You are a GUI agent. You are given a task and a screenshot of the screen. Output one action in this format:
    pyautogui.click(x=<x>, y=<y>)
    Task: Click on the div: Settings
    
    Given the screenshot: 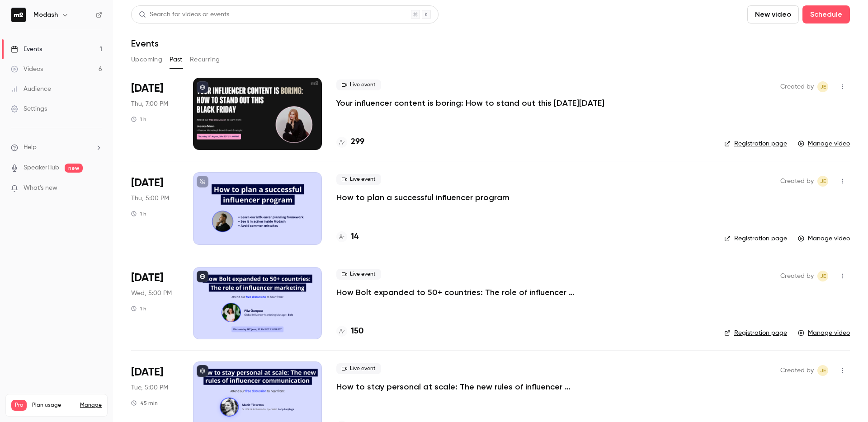 What is the action you would take?
    pyautogui.click(x=29, y=109)
    